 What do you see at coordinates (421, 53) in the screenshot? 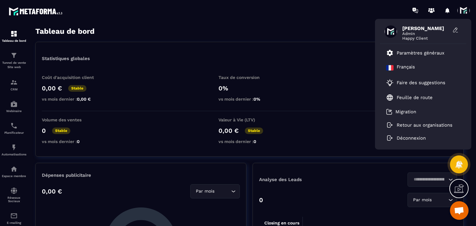
I see `p: Paramètres généraux` at bounding box center [421, 53].